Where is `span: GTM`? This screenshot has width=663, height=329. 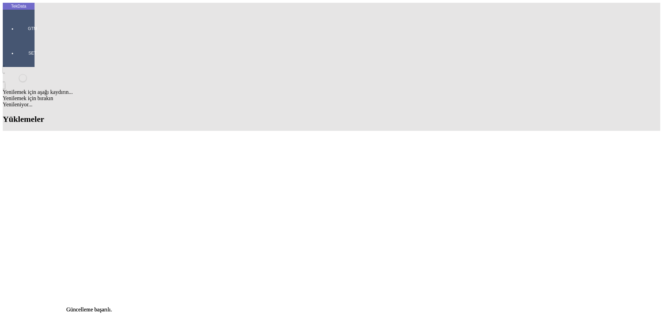 span: GTM is located at coordinates (32, 29).